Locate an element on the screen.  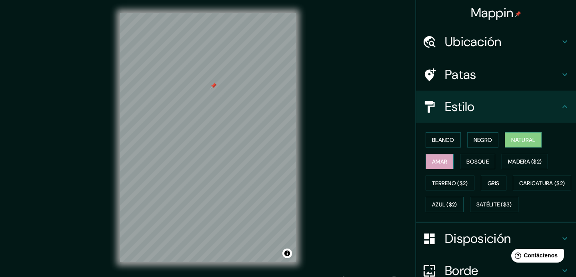
button: Caricatura ($2) is located at coordinates (542, 183).